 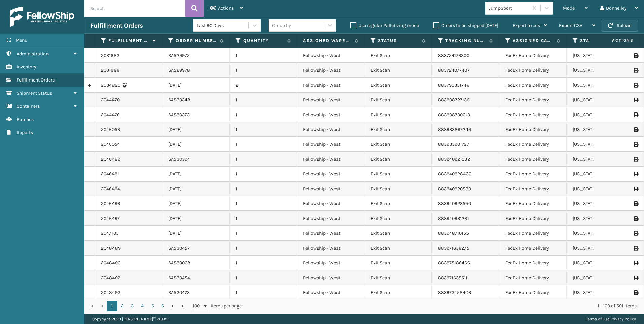 I want to click on span: Export to .xls, so click(x=526, y=25).